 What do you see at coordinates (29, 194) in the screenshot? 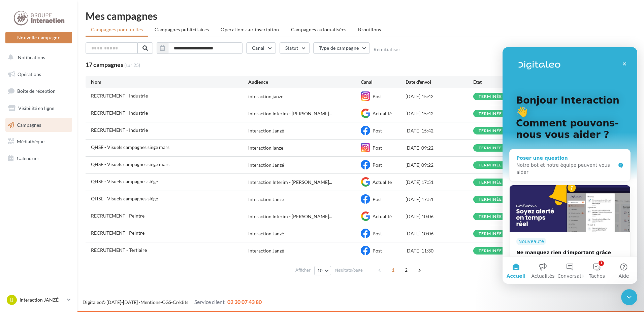
I see `div: Nouveauté` at bounding box center [29, 194].